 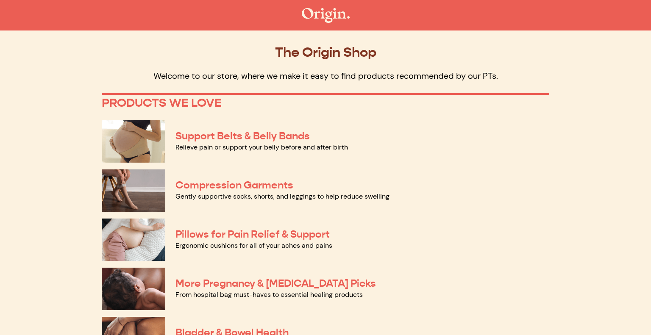 I want to click on img: More Pregnancy & Postpartum Picks, so click(x=133, y=289).